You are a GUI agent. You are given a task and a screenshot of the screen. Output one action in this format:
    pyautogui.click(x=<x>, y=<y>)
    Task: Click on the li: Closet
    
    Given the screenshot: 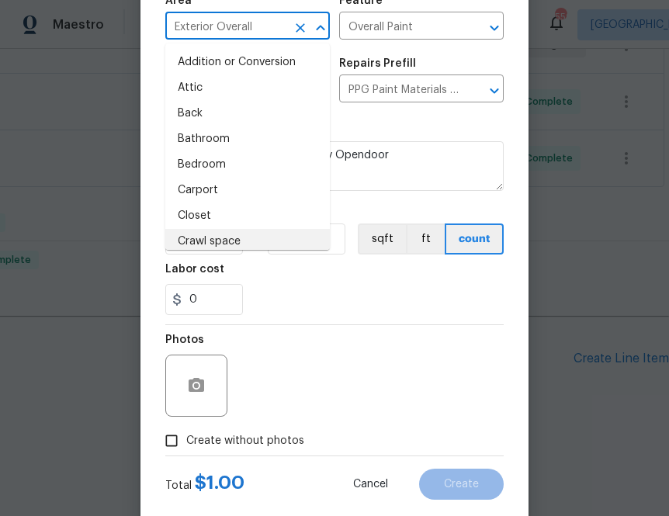 What is the action you would take?
    pyautogui.click(x=248, y=216)
    